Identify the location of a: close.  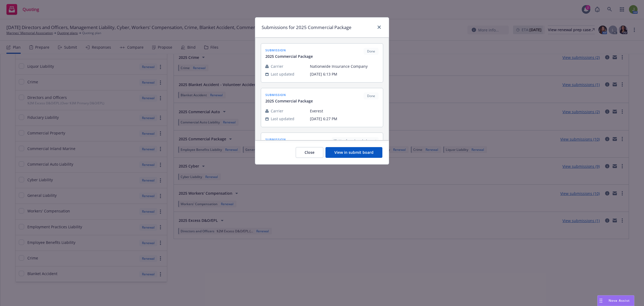
(380, 27).